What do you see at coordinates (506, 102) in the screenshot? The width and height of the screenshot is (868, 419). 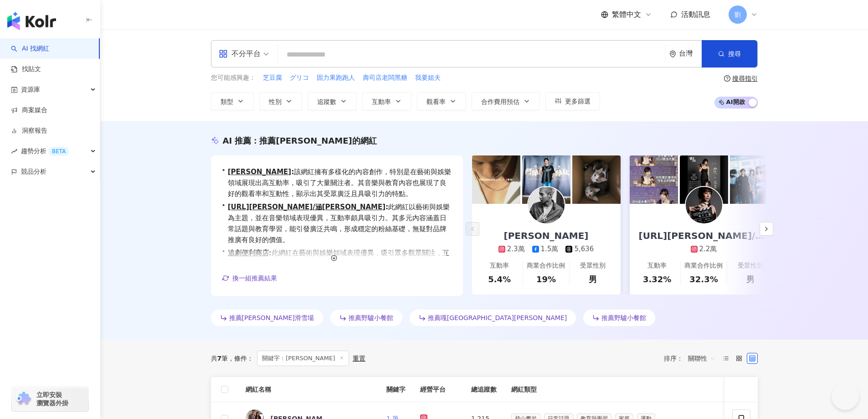 I see `button: 合作費用預估` at bounding box center [506, 102].